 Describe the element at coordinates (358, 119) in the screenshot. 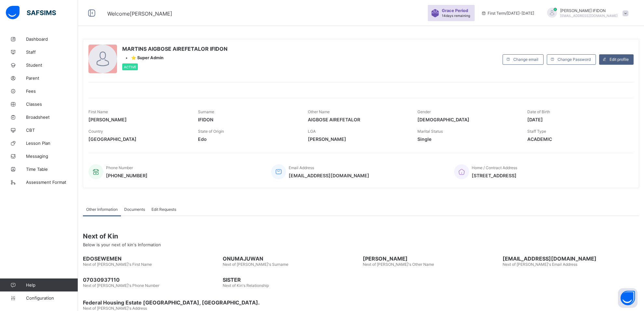

I see `span: AIGBOSE AIREFETALOR` at that location.